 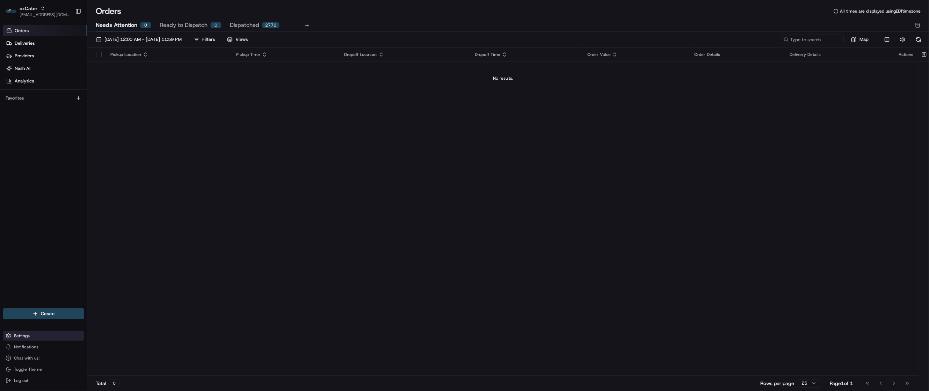 What do you see at coordinates (503, 78) in the screenshot?
I see `div: No results.` at bounding box center [503, 78].